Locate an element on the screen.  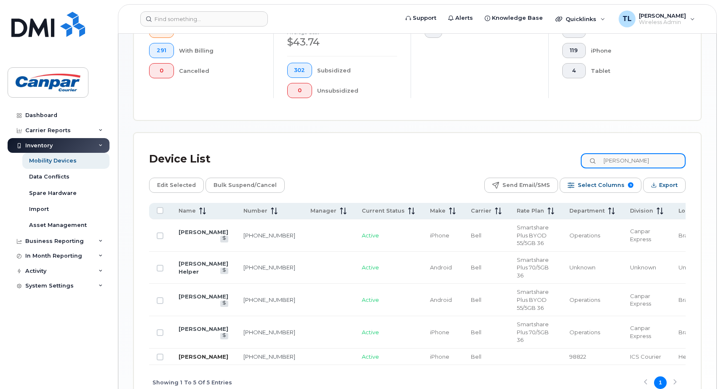
button: 302 is located at coordinates (300, 70).